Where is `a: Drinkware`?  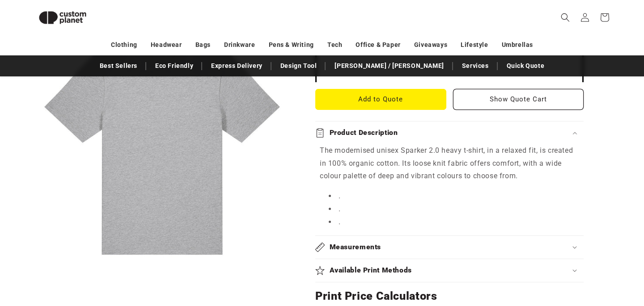 a: Drinkware is located at coordinates (239, 45).